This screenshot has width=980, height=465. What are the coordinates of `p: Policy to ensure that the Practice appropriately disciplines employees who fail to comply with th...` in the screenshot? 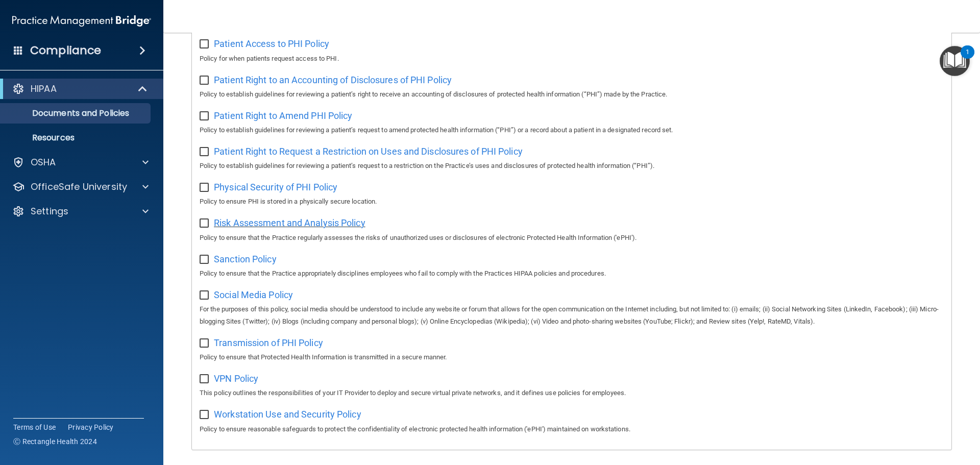 It's located at (572, 274).